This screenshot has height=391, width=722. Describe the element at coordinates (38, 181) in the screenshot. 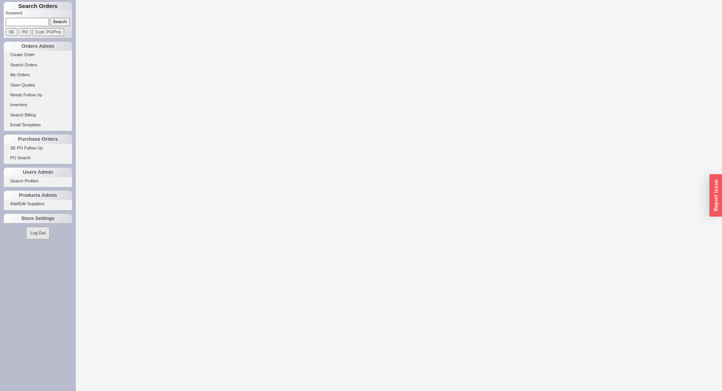

I see `a: Search Profiles` at that location.